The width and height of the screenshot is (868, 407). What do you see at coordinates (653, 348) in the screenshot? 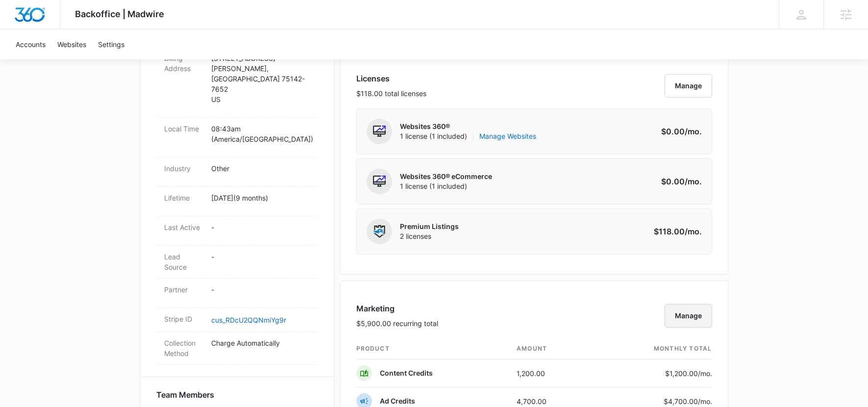
I see `th: monthly total` at bounding box center [653, 348].